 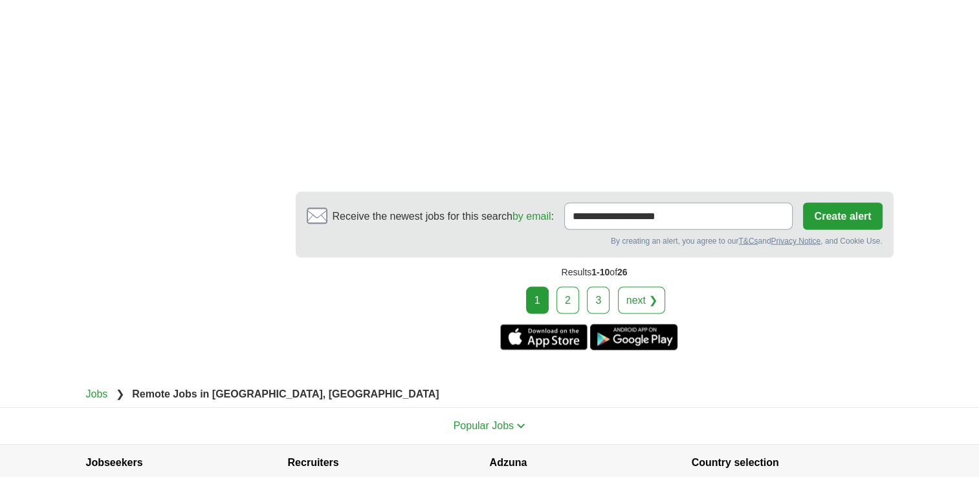 What do you see at coordinates (97, 394) in the screenshot?
I see `a: Jobs` at bounding box center [97, 394].